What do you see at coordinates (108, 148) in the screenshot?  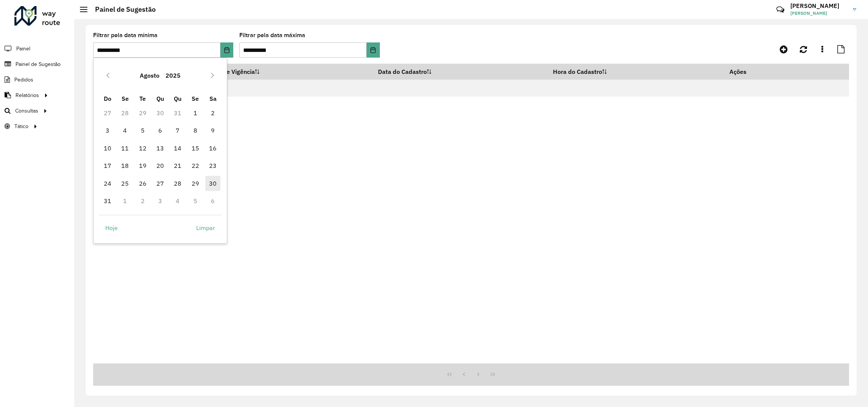 I see `td: 10` at bounding box center [108, 148].